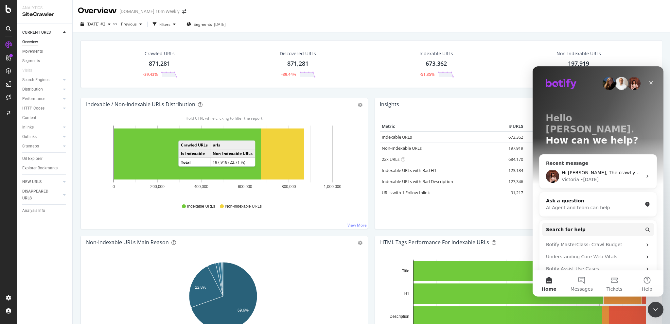 This screenshot has height=324, width=670. Describe the element at coordinates (65, 97) in the screenshot. I see `div: Recent message` at that location.